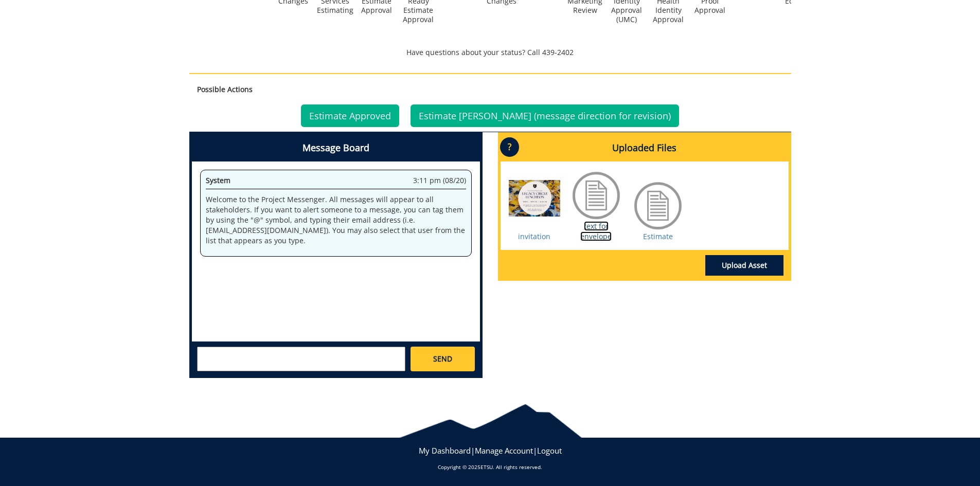 This screenshot has width=980, height=486. Describe the element at coordinates (443, 359) in the screenshot. I see `a: SEND` at that location.